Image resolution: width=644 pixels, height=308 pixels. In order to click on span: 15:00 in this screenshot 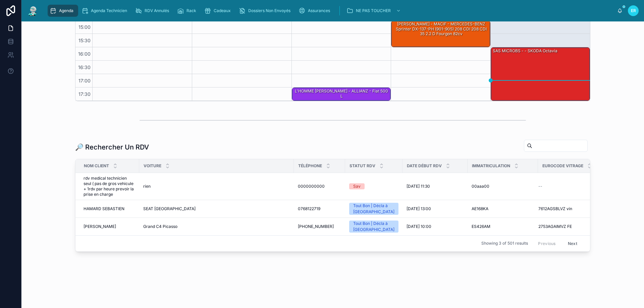, I will do `click(84, 27)`.